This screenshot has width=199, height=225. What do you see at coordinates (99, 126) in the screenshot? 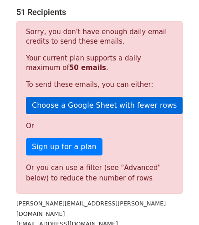
I see `p: Or` at bounding box center [99, 126].